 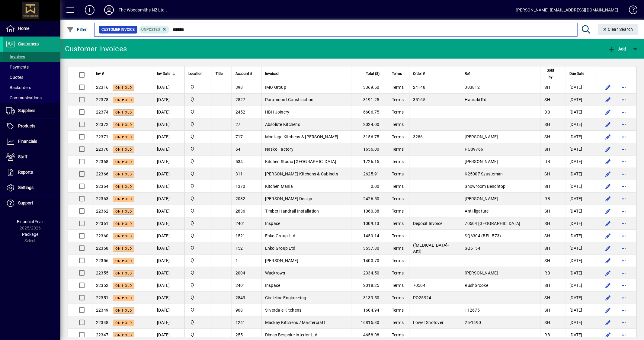 What do you see at coordinates (22, 157) in the screenshot?
I see `span: Staff` at bounding box center [22, 157].